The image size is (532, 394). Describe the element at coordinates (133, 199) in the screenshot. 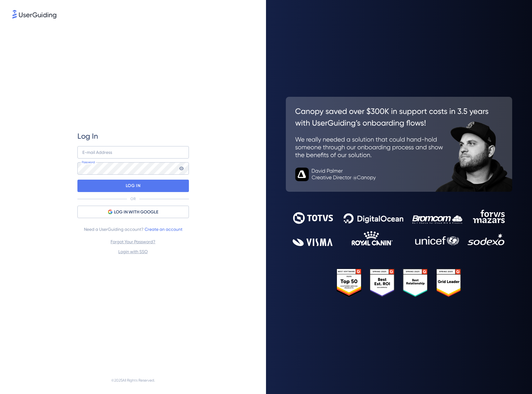

I see `p: OR` at that location.